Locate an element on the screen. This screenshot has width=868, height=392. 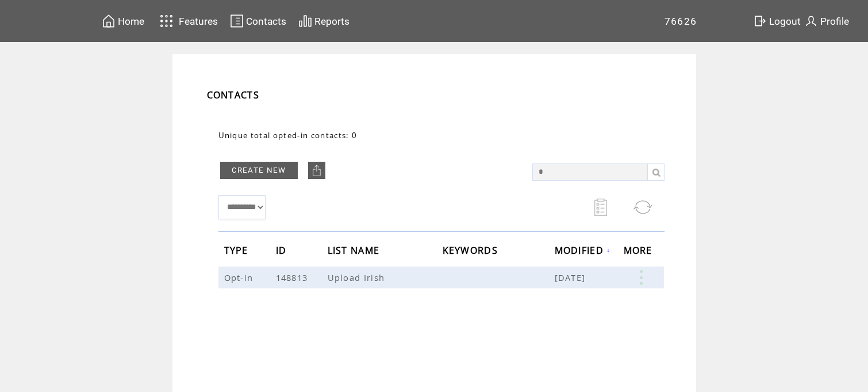
a: LIST NAME is located at coordinates (355, 250).